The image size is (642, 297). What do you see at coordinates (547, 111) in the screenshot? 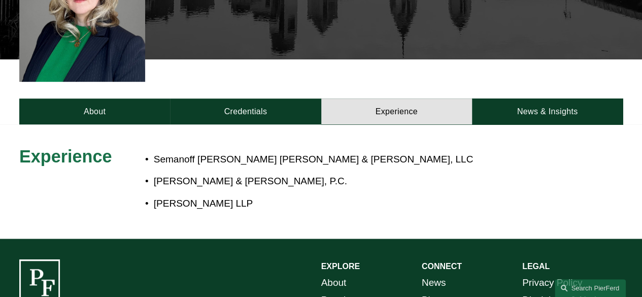
I see `a: News & Insights` at bounding box center [547, 111].